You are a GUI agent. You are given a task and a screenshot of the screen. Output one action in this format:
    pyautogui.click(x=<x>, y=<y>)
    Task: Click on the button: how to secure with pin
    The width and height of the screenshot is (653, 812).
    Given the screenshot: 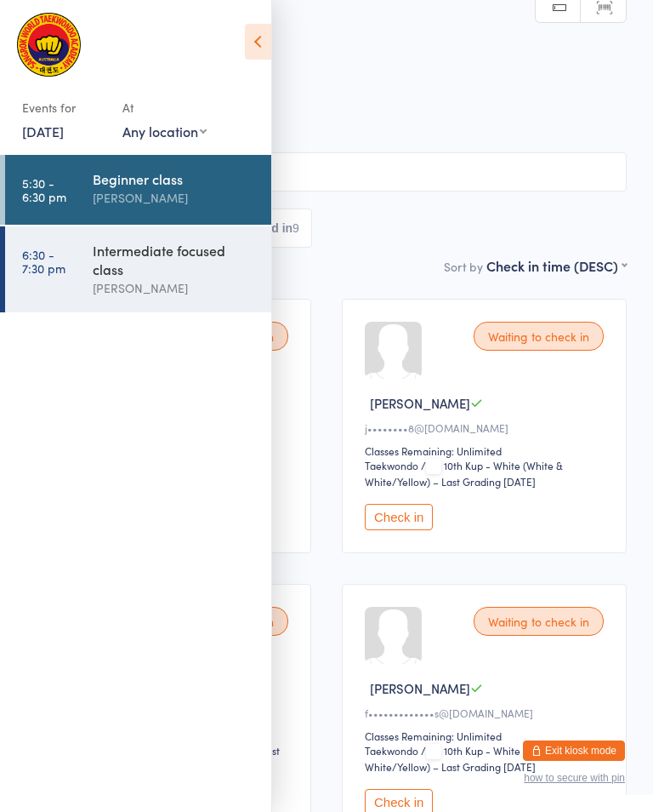 What is the action you would take?
    pyautogui.click(x=574, y=778)
    